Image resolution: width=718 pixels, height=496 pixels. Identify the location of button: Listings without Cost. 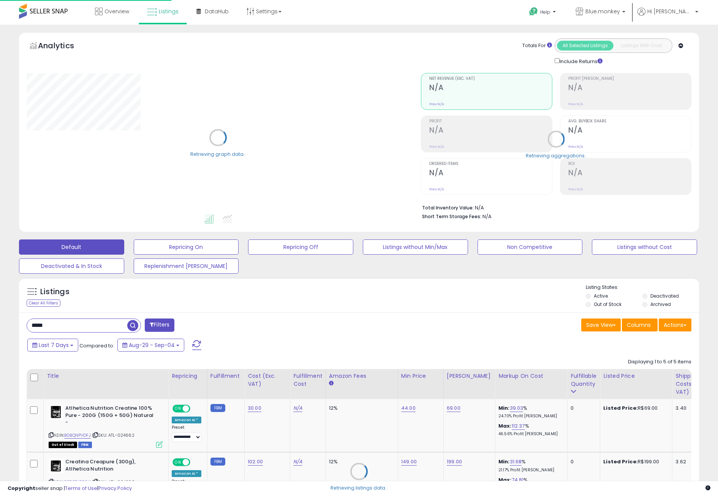
(644, 247).